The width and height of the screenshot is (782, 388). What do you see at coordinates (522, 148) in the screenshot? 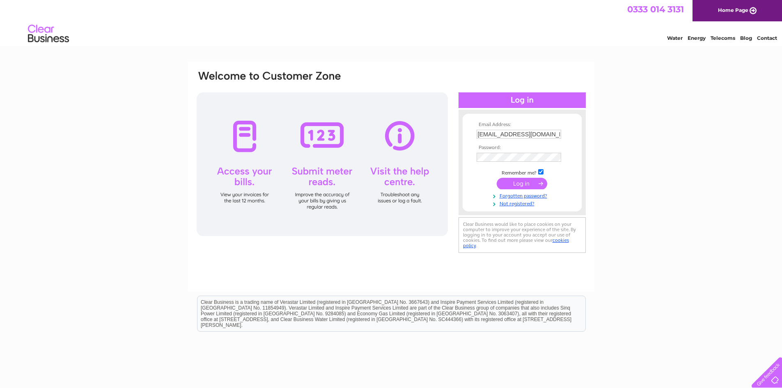
I see `th: Password:` at bounding box center [522, 148].